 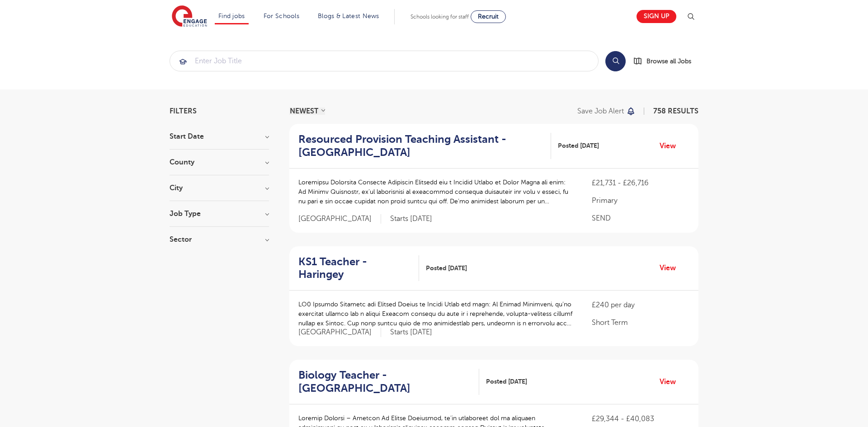 I want to click on p: £240 per day, so click(x=640, y=305).